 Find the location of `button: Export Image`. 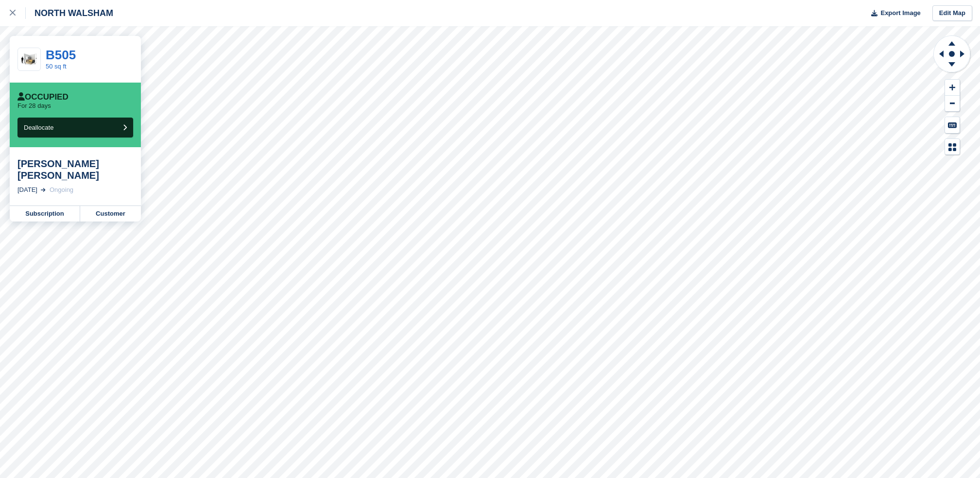

button: Export Image is located at coordinates (894, 13).